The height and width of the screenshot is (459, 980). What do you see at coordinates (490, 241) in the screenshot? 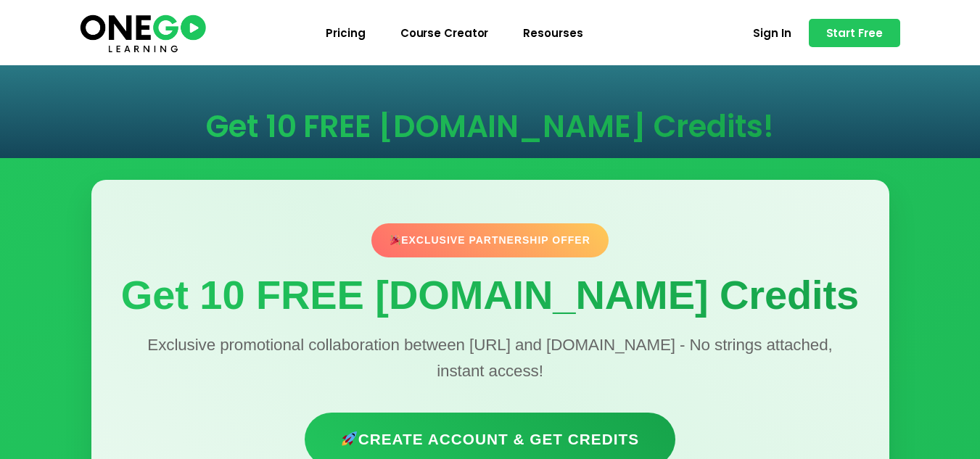
I see `div: Exclusive Partnership Offer` at bounding box center [490, 241].